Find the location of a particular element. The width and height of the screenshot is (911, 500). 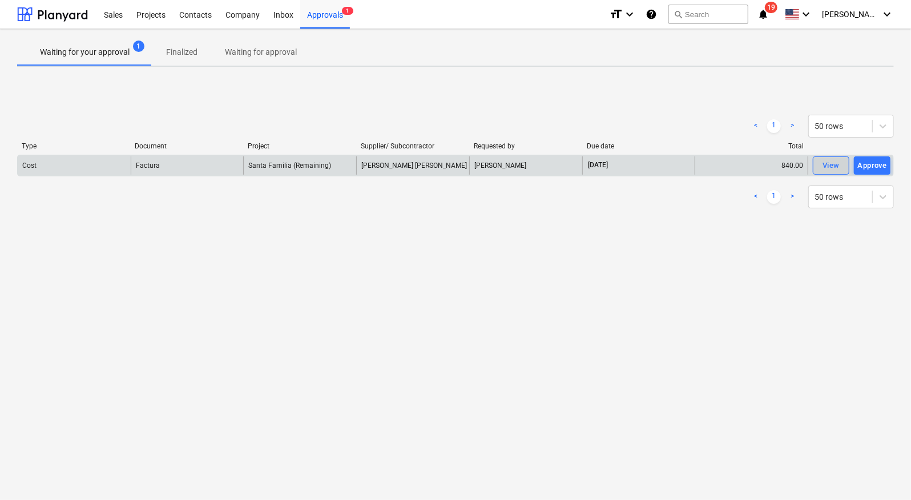

div: Project is located at coordinates (300, 146).